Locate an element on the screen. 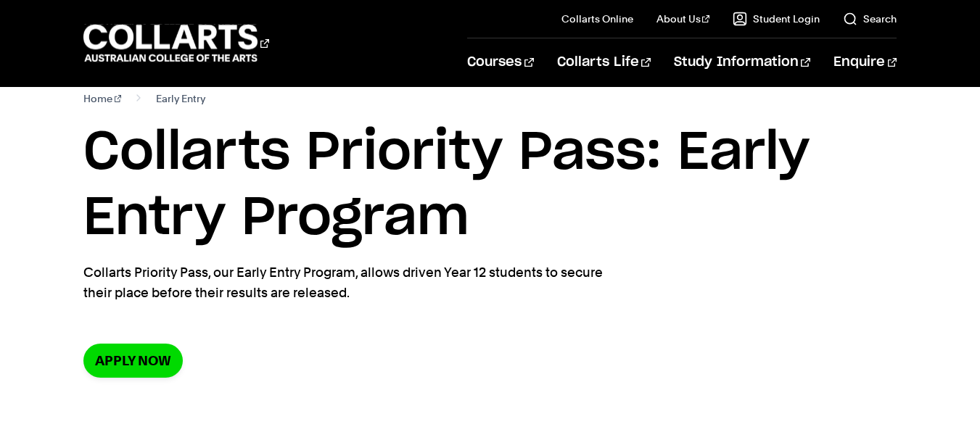 The width and height of the screenshot is (980, 440). a: Enquire is located at coordinates (865, 62).